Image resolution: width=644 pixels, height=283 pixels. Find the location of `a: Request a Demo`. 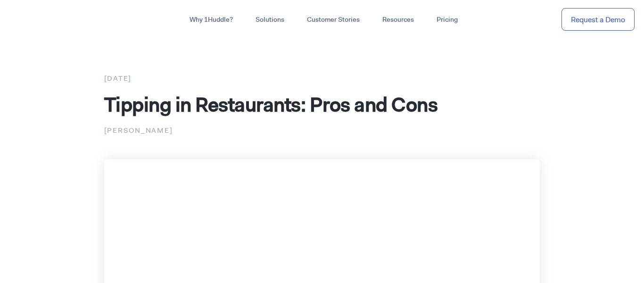

a: Request a Demo is located at coordinates (598, 19).